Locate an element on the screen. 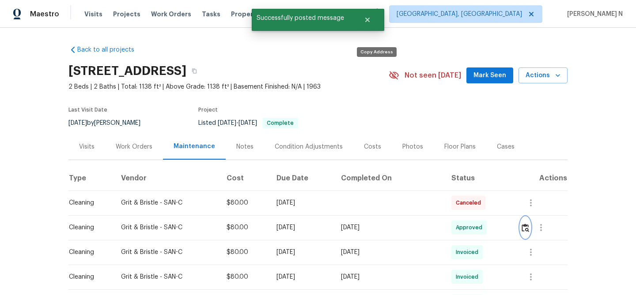 The width and height of the screenshot is (636, 295). div: Work Orders is located at coordinates (134, 147).